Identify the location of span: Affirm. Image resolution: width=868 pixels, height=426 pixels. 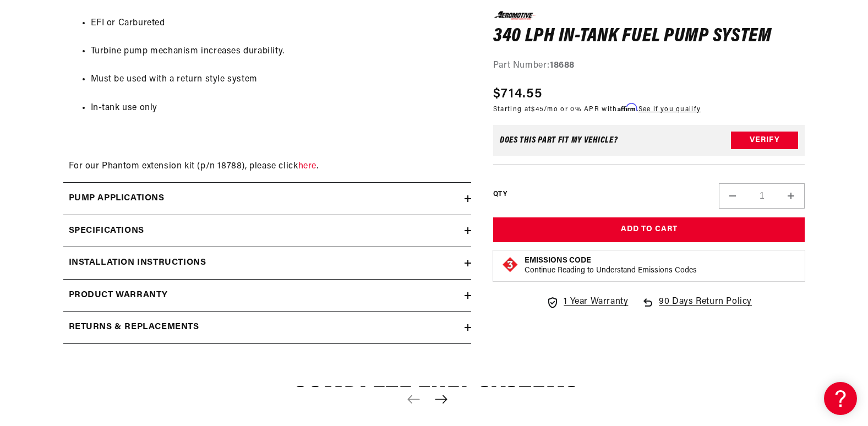
(627, 106).